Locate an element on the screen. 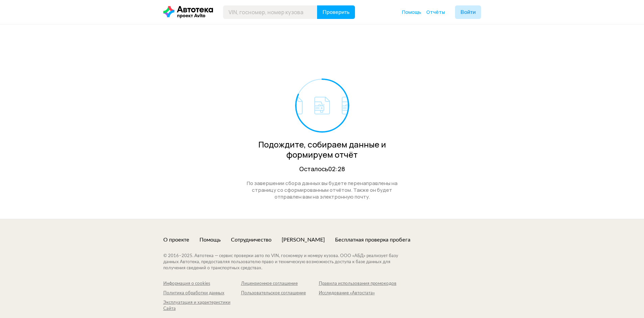 This screenshot has width=644, height=318. div: Информация о cookies is located at coordinates (202, 284).